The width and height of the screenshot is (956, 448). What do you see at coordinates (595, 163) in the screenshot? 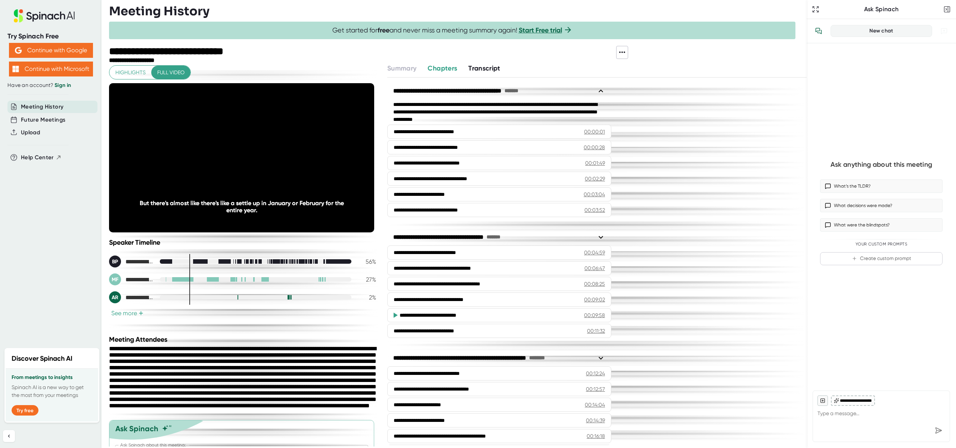
I see `div: 00:01:49` at bounding box center [595, 163].